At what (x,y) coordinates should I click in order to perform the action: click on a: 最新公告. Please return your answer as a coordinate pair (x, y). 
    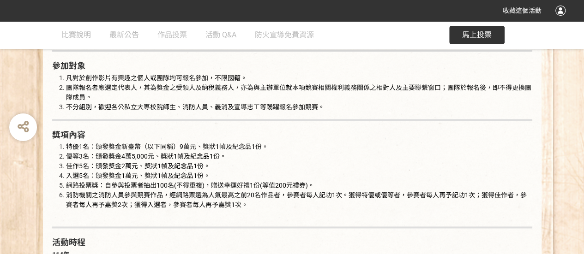
    Looking at the image, I should click on (124, 35).